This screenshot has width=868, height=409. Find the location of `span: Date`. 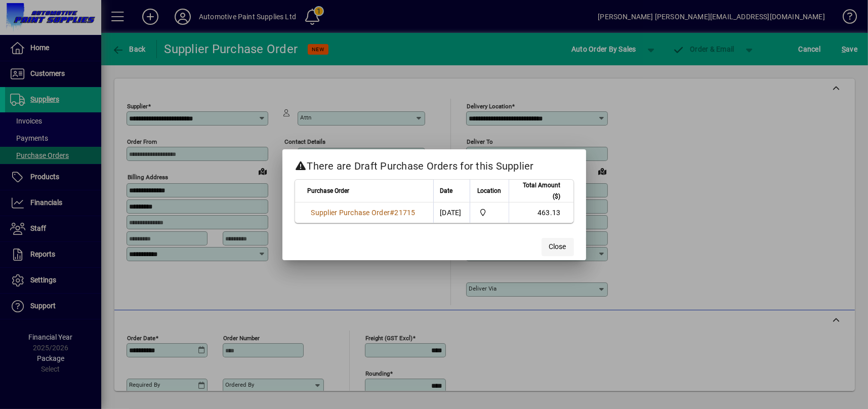

span: Date is located at coordinates (446, 191).